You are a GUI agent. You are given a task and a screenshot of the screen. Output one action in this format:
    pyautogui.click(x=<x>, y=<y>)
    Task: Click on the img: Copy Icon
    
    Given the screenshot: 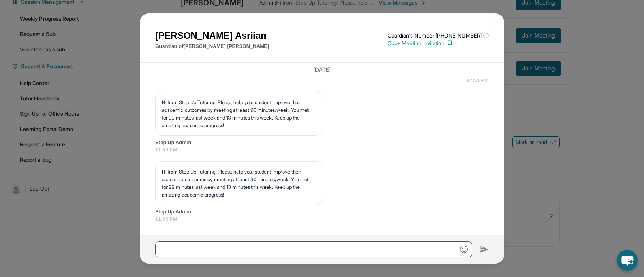 What is the action you would take?
    pyautogui.click(x=449, y=43)
    